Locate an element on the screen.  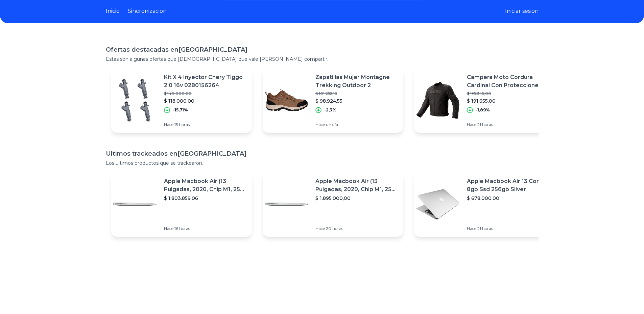
p: Zapatillas Mujer Montagne Trekking Outdoor 2 is located at coordinates (357, 82).